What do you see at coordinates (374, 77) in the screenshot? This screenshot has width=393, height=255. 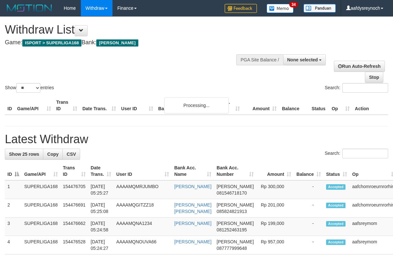 I see `a: Stop` at bounding box center [374, 77].